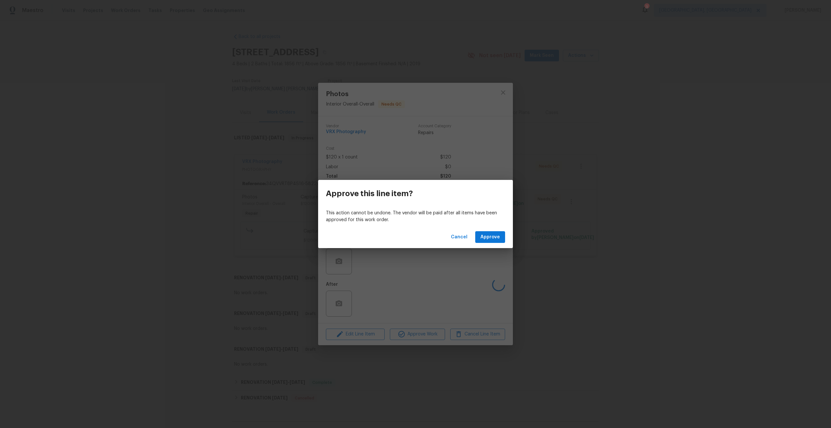 The height and width of the screenshot is (428, 831). I want to click on p: This action cannot be undone. The vendor will be paid after all items have been approved for this..., so click(416, 217).